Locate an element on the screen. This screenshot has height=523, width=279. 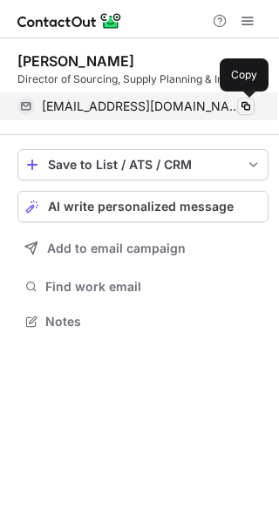
button: save-profile-one-click is located at coordinates (143, 165).